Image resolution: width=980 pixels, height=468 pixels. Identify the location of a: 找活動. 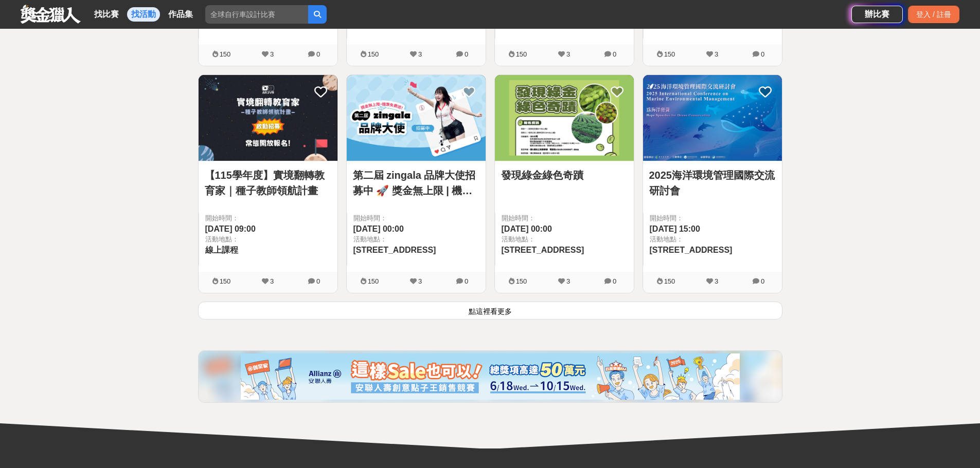
(143, 15).